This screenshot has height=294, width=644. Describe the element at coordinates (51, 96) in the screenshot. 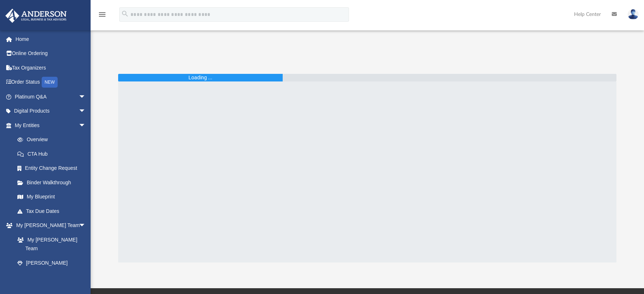

I see `a: Platinum Q&Aarrow_drop_down` at that location.